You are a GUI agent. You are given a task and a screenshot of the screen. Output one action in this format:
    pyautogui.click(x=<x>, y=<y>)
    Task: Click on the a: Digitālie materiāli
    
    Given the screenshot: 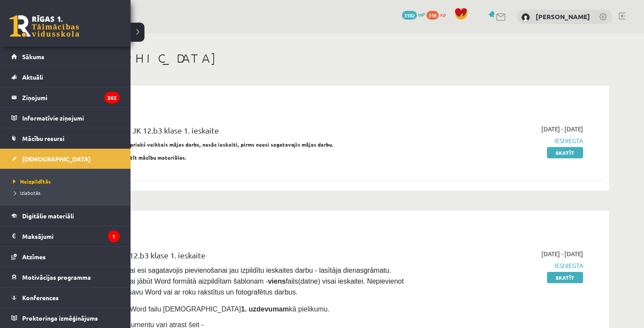 What is the action you would take?
    pyautogui.click(x=66, y=215)
    